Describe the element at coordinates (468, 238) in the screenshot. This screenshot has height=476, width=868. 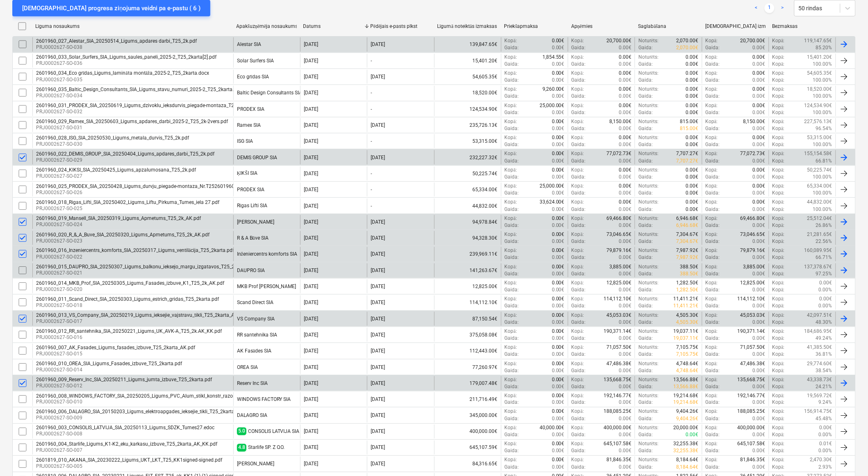
I see `div: 94,328.30€` at that location.